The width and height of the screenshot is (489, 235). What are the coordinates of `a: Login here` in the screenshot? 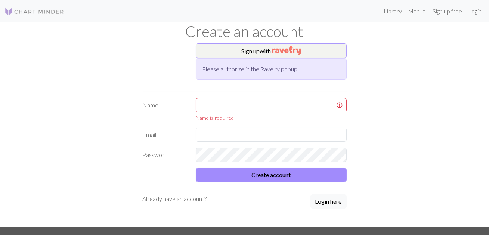 It's located at (328, 202).